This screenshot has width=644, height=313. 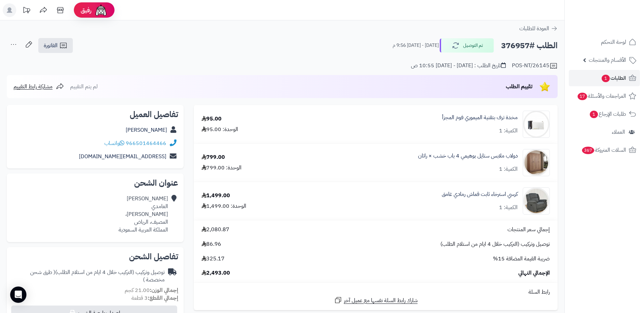 I want to click on span: مشاركة رابط التقييم, so click(x=33, y=87).